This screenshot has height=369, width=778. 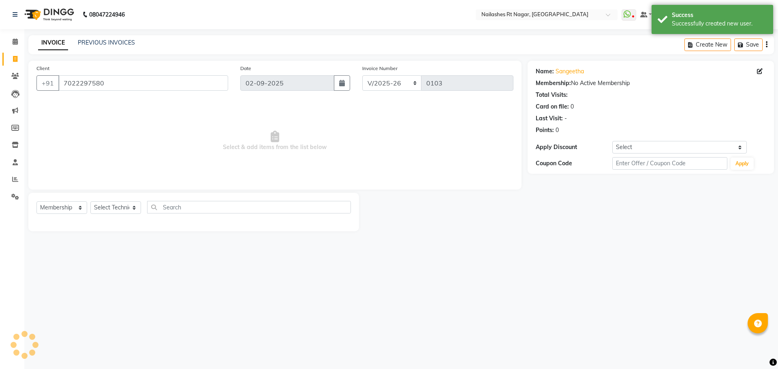 I want to click on span: Select & add items from the list below, so click(x=275, y=141).